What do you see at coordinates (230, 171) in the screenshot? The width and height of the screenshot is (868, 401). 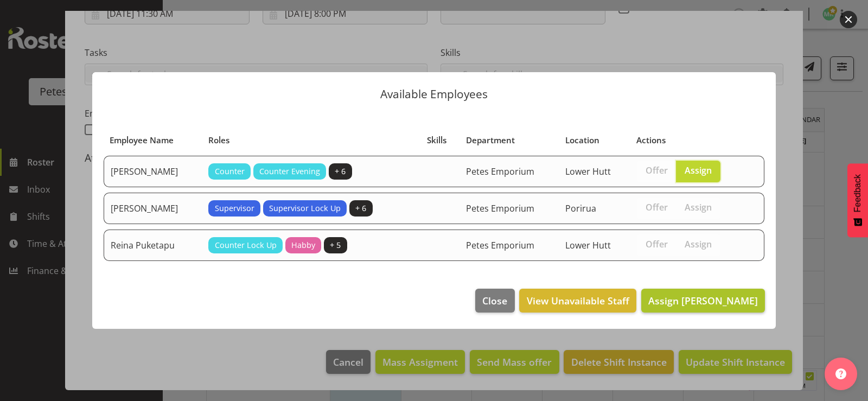 I see `span: Counter` at bounding box center [230, 171].